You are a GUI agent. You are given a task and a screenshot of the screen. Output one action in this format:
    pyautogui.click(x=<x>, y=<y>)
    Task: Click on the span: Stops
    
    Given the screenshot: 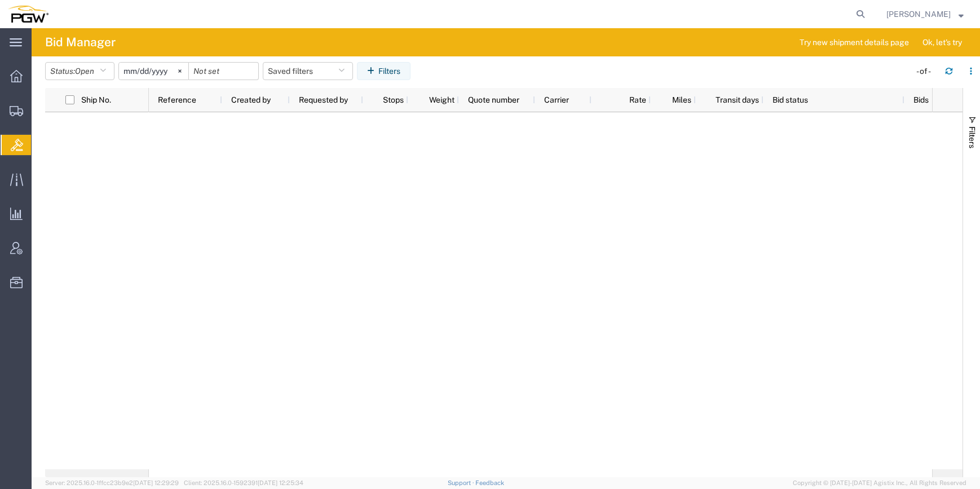 What is the action you would take?
    pyautogui.click(x=388, y=100)
    